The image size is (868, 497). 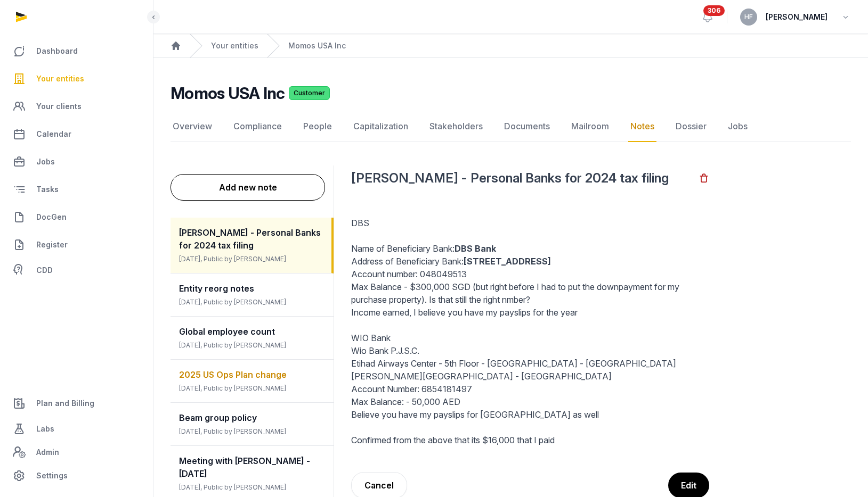 What do you see at coordinates (44, 270) in the screenshot?
I see `span: CDD` at bounding box center [44, 270].